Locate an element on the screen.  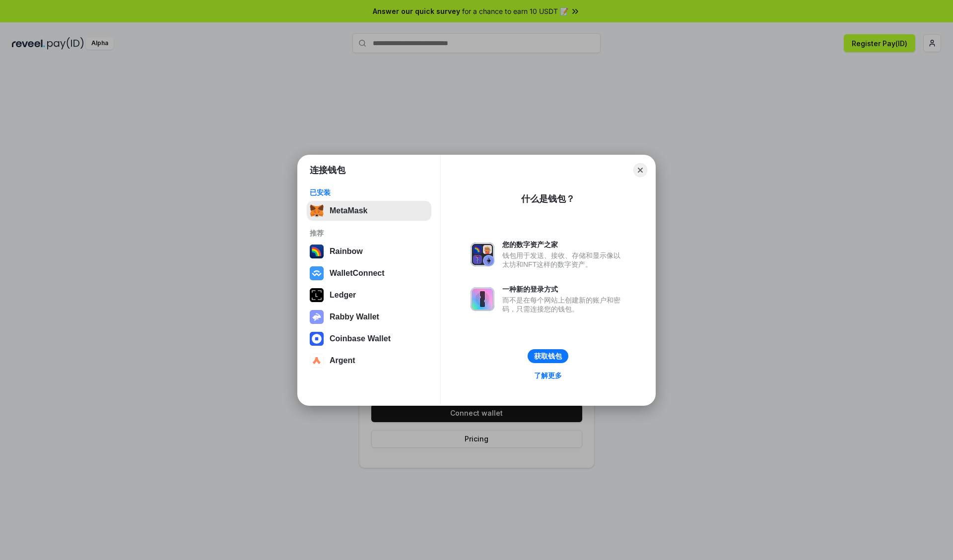
a: 了解更多 is located at coordinates (548, 376).